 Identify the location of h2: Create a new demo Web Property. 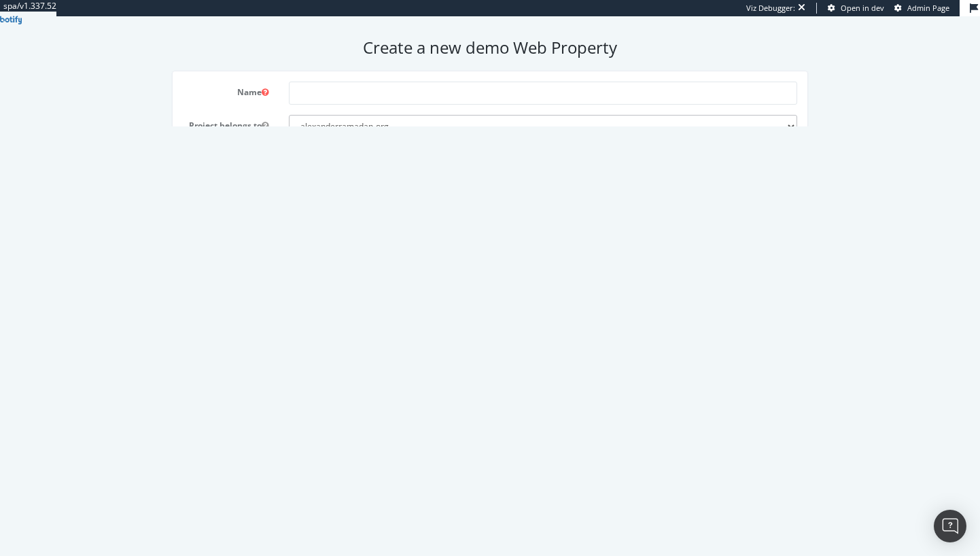
(490, 23).